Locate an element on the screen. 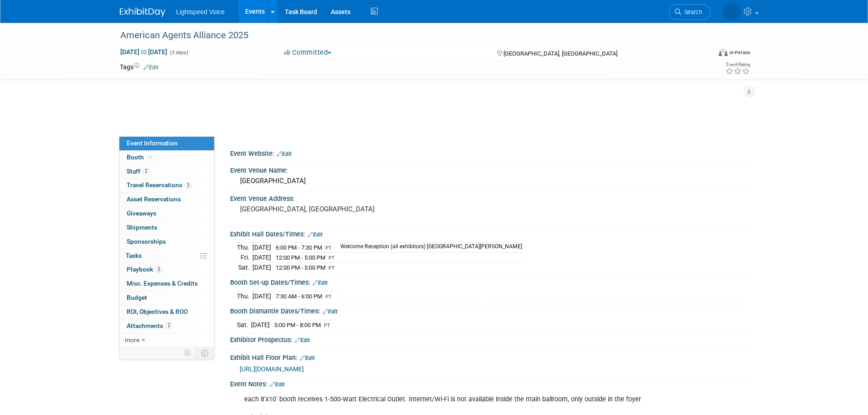  img: Format-Inperson.png is located at coordinates (723, 52).